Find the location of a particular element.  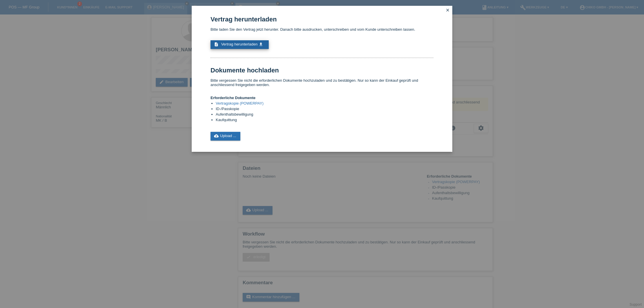

li: ID-/Passkopie is located at coordinates (324, 110).